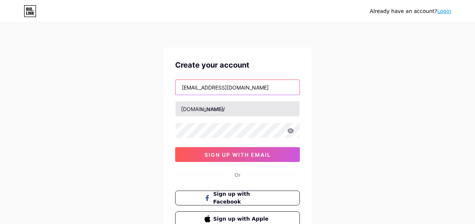 The image size is (475, 224). Describe the element at coordinates (238, 154) in the screenshot. I see `button: sign up with email` at that location.